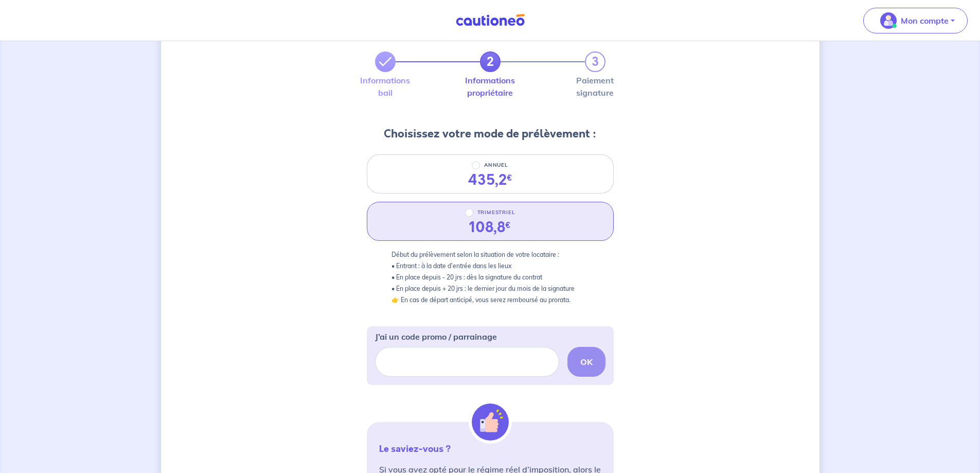  Describe the element at coordinates (490, 449) in the screenshot. I see `p: Le saviez-vous ?` at that location.